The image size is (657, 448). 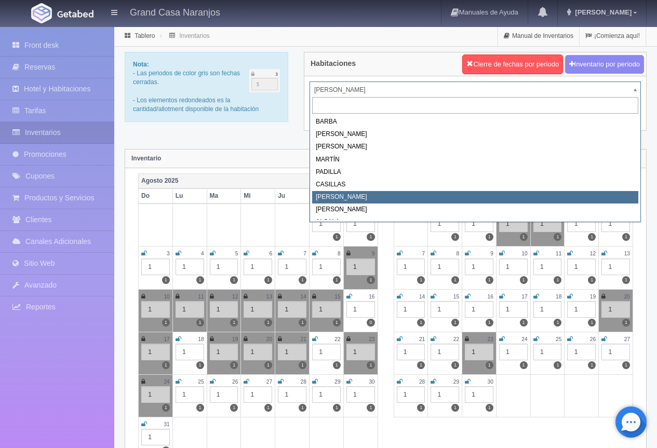 I want to click on div: CASILLAS, so click(x=475, y=185).